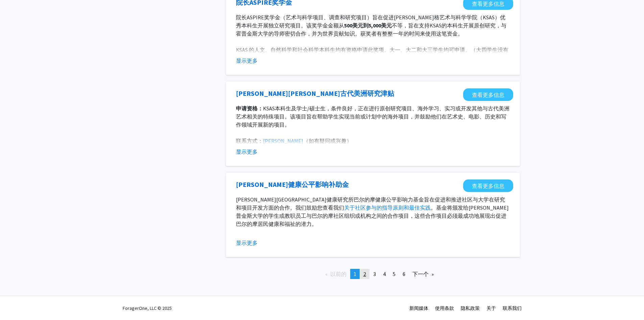 Image resolution: width=644 pixels, height=320 pixels. I want to click on a: 隐私政策, so click(470, 308).